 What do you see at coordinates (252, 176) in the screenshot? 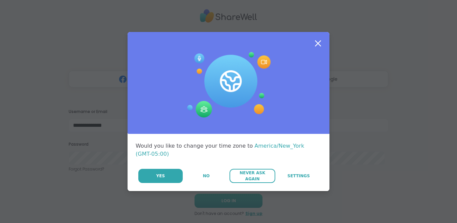
I see `span: Never Ask Again` at bounding box center [252, 176].